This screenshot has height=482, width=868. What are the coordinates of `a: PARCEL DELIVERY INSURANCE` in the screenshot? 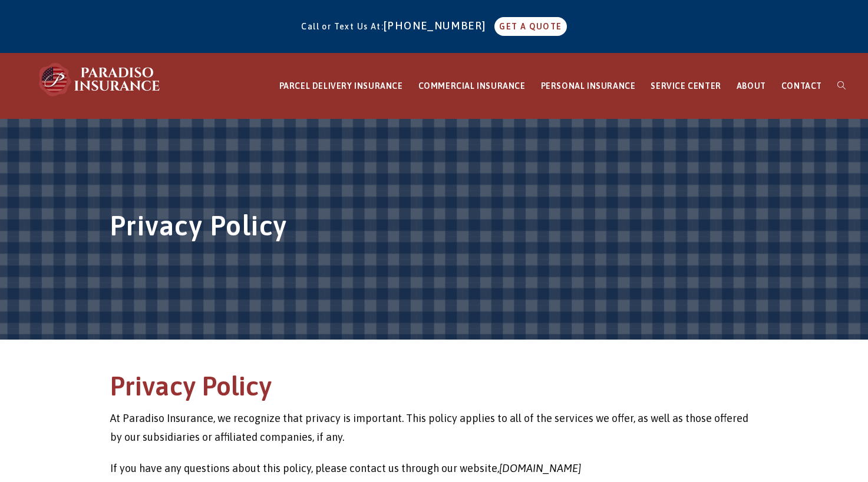 It's located at (341, 86).